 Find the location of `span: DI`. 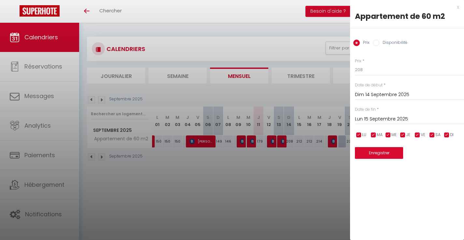

span: DI is located at coordinates (451, 135).